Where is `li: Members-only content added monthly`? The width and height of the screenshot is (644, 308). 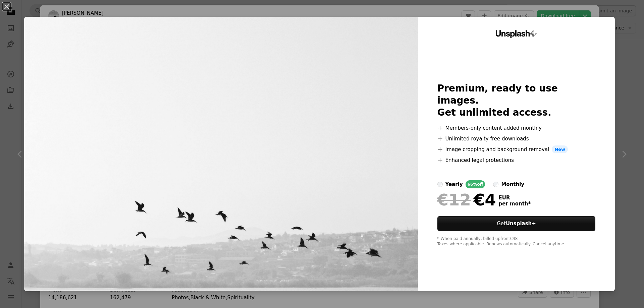 li: Members-only content added monthly is located at coordinates (516, 128).